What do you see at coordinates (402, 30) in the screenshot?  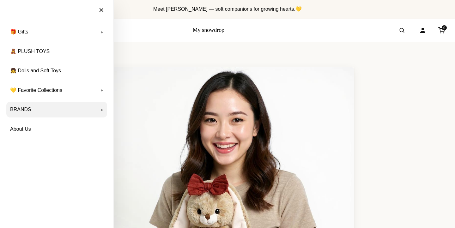 I see `button: Open search` at bounding box center [402, 30].